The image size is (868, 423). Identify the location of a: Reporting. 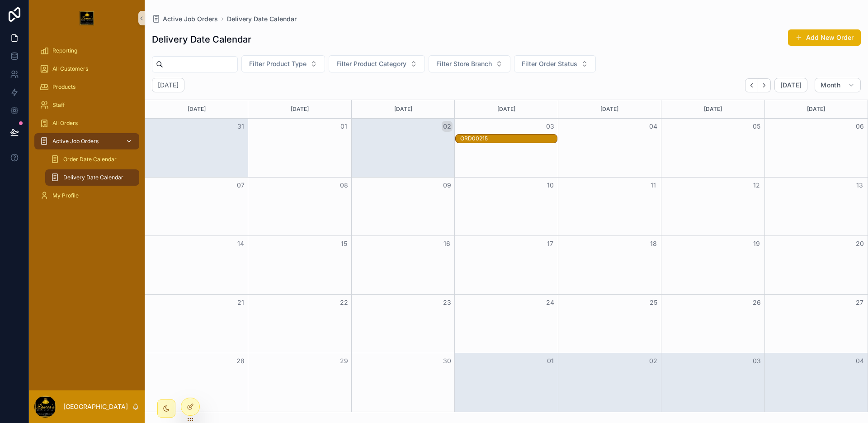
(87, 51).